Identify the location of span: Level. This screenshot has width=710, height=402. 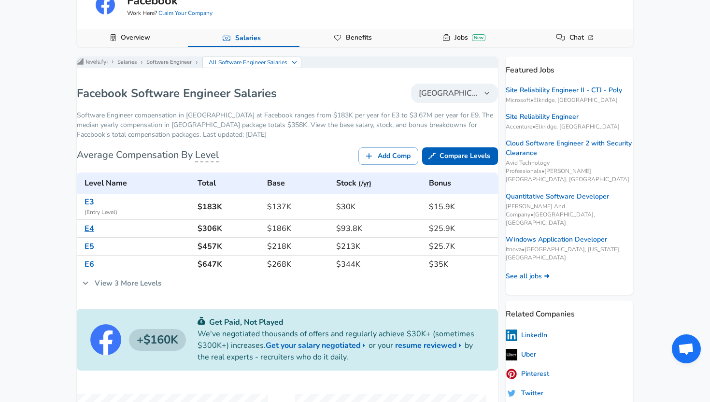
(207, 155).